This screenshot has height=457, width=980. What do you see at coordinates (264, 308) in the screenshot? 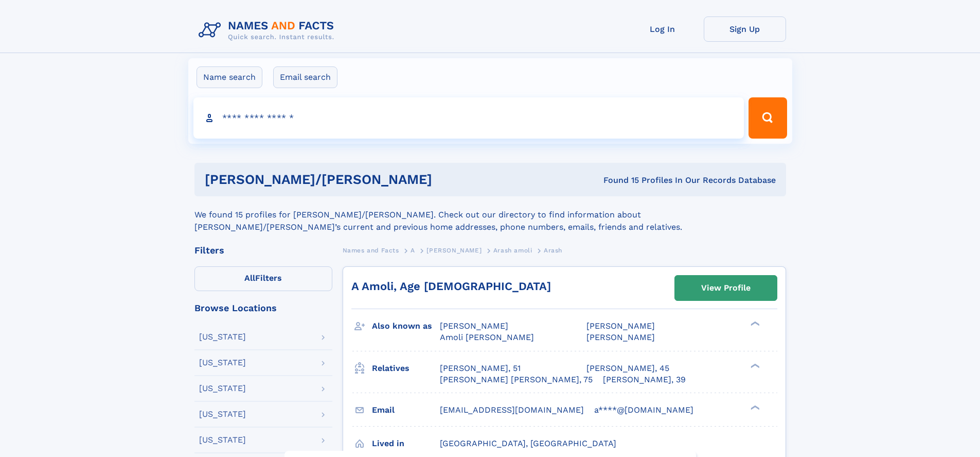
I see `div: Browse Locations` at bounding box center [264, 308].